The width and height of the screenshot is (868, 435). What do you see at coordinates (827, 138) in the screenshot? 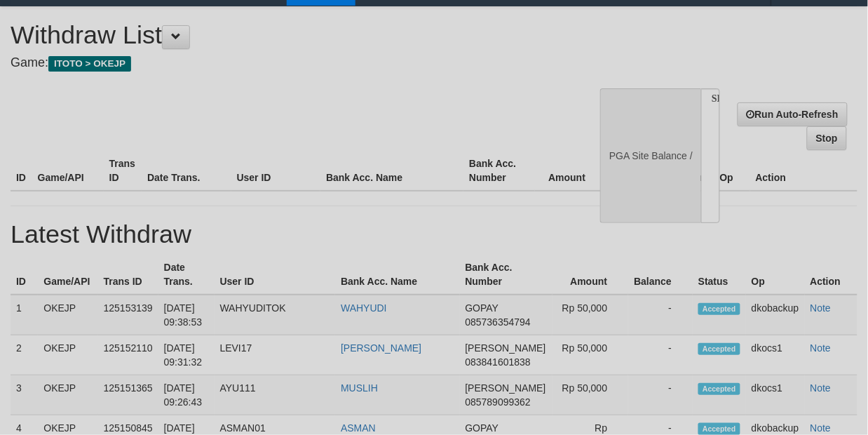
I see `a: Stop` at bounding box center [827, 138].